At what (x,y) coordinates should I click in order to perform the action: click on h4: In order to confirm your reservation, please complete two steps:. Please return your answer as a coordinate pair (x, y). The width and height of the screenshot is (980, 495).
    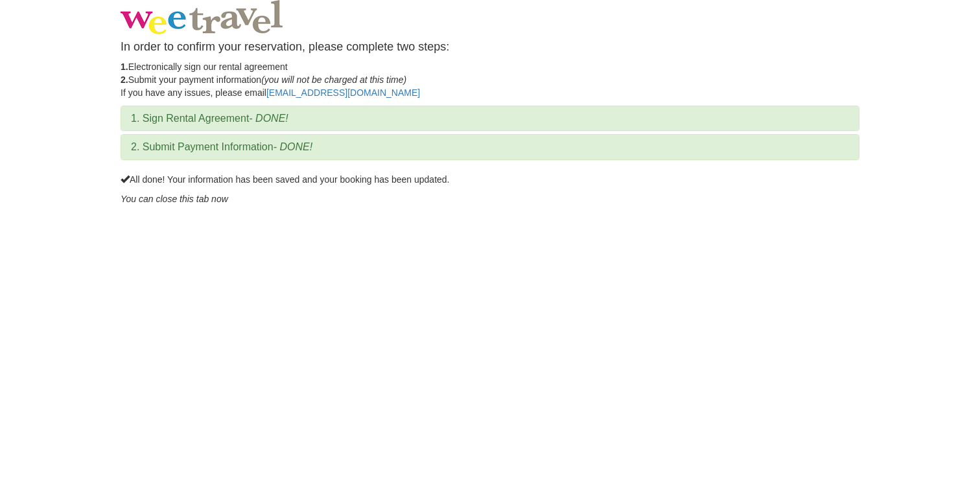
    Looking at the image, I should click on (490, 47).